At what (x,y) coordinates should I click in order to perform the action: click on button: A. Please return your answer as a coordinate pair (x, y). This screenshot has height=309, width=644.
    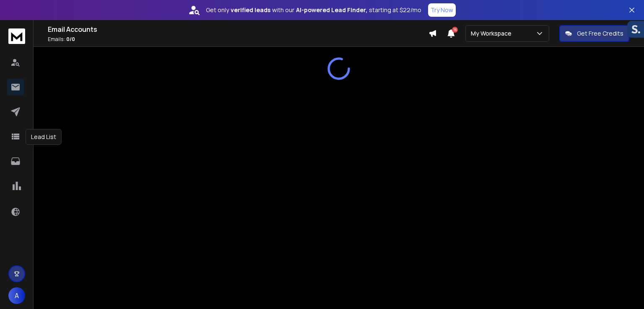
    Looking at the image, I should click on (17, 296).